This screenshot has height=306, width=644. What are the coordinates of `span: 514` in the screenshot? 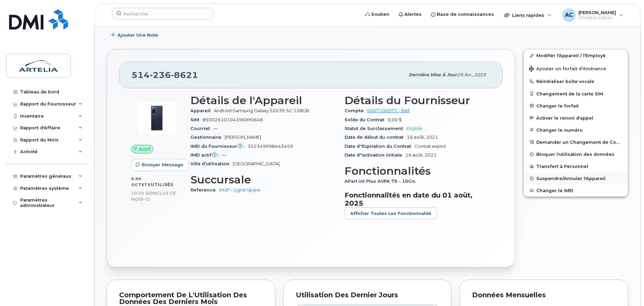 It's located at (165, 75).